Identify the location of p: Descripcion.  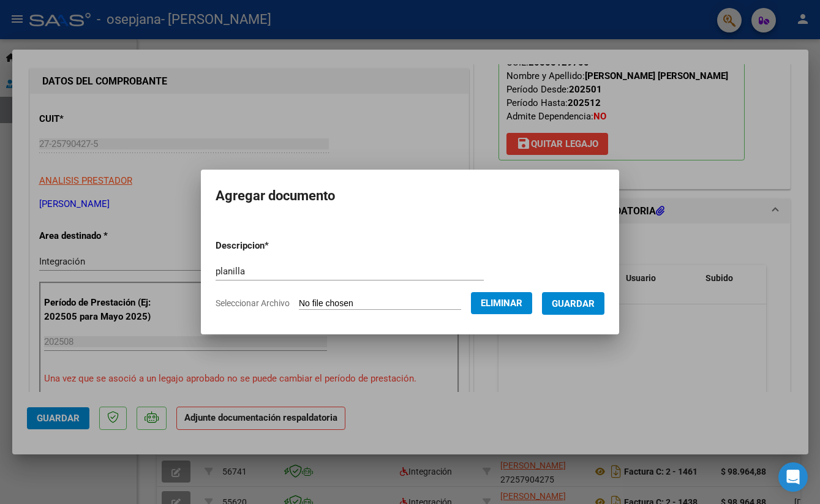
(274, 245).